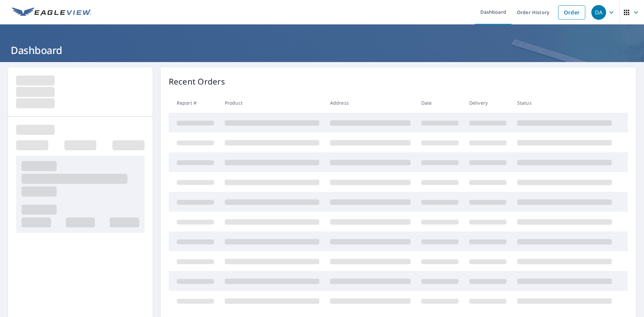 This screenshot has width=644, height=317. Describe the element at coordinates (440, 103) in the screenshot. I see `th: Date` at that location.